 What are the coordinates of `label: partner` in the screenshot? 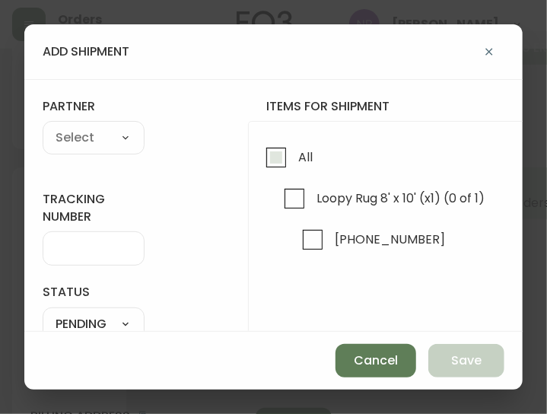 It's located at (94, 107).